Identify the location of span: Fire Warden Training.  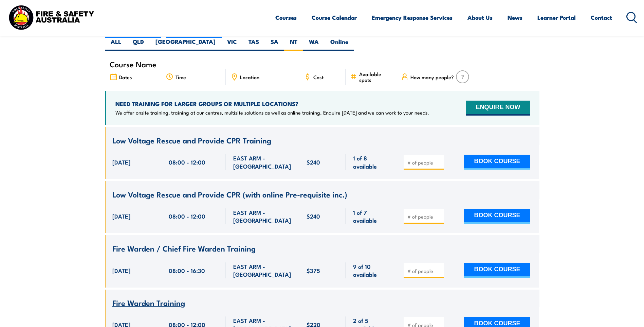
(149, 302).